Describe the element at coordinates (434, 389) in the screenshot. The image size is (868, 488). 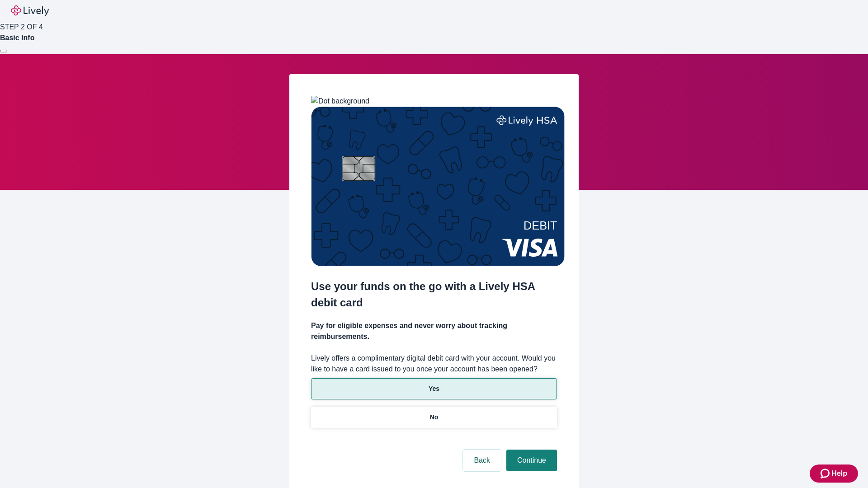
I see `p: Yes` at that location.